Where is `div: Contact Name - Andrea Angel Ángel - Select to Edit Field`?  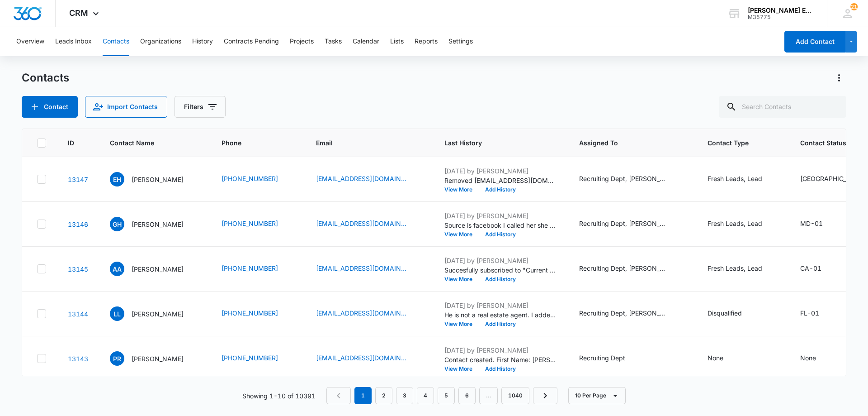 div: Contact Name - Andrea Angel Ángel - Select to Edit Field is located at coordinates (155, 268).